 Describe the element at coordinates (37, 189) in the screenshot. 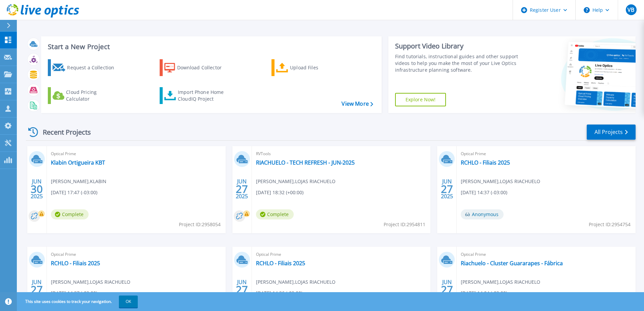

I see `span: 30` at that location.